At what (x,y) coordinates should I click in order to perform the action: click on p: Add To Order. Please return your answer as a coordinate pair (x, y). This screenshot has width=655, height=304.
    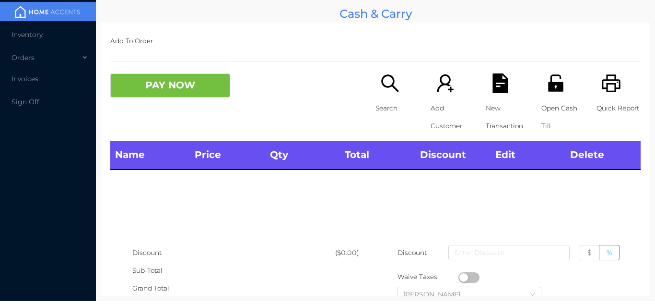
    Looking at the image, I should click on (375, 41).